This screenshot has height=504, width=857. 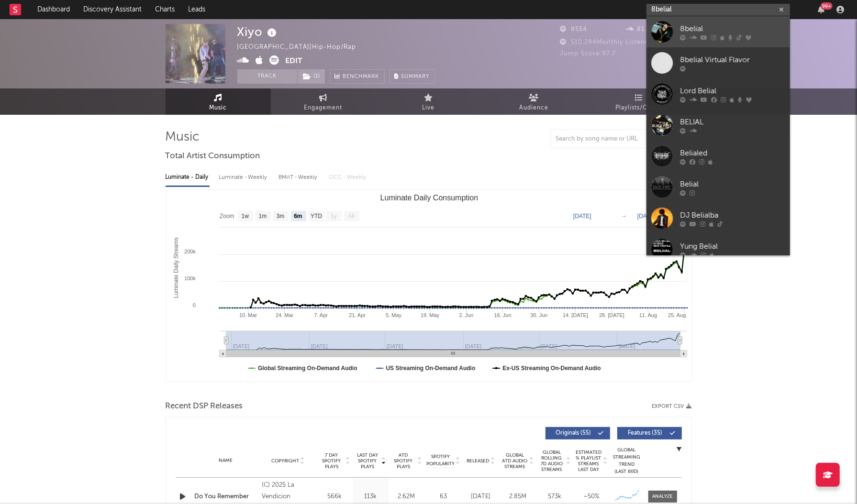 I want to click on text: 3m, so click(x=280, y=217).